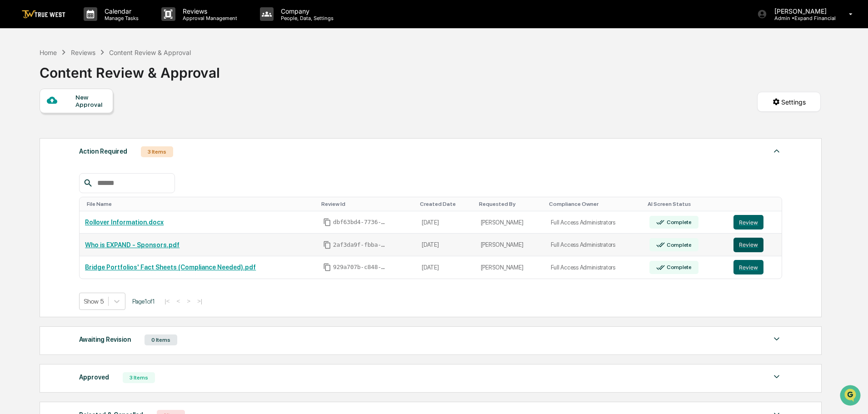 This screenshot has height=414, width=868. I want to click on span: 2af3da9f-fbba-4bc0-8403-cc33b3d6d581, so click(360, 246).